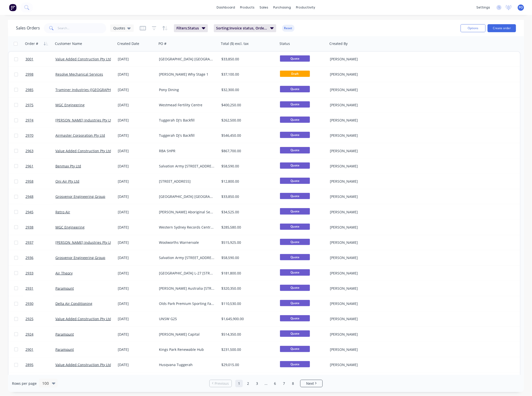 The height and width of the screenshot is (396, 532). Describe the element at coordinates (266, 384) in the screenshot. I see `ul: Pagination` at that location.